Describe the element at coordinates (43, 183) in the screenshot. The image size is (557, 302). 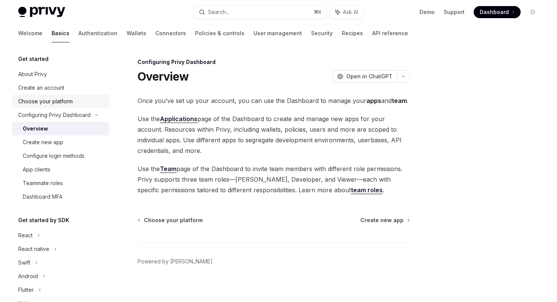
I see `div: Teammate roles` at that location.